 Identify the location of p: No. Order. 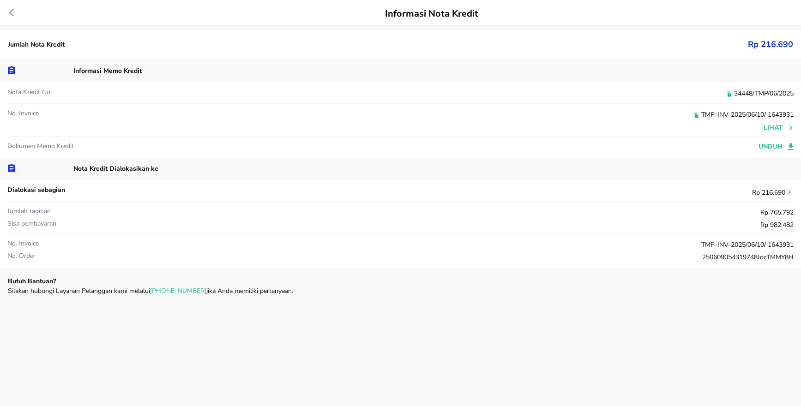
(139, 256).